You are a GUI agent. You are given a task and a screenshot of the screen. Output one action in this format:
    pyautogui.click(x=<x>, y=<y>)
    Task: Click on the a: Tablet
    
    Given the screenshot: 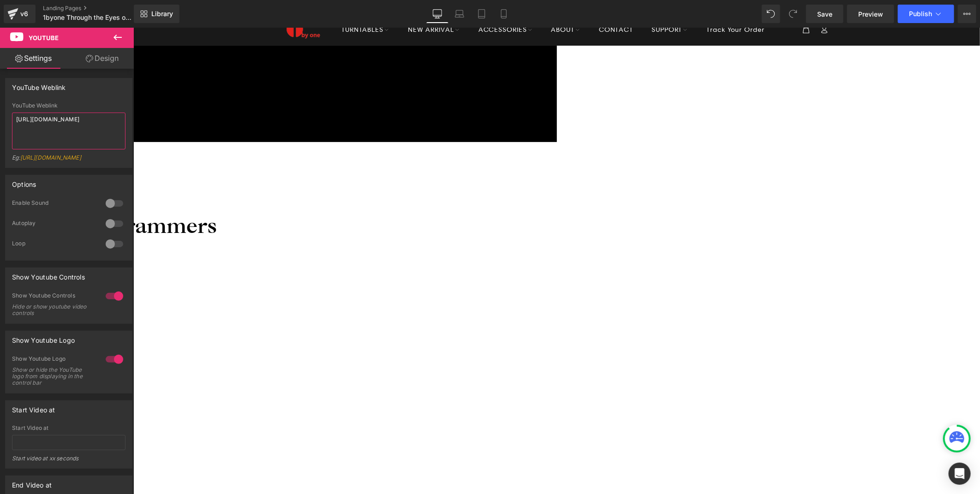 What is the action you would take?
    pyautogui.click(x=482, y=14)
    